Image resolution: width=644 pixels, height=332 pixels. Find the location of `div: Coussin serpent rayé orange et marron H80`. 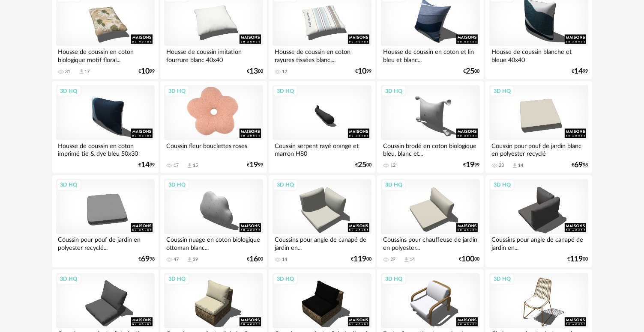

div: Coussin serpent rayé orange et marron H80 is located at coordinates (322, 149).